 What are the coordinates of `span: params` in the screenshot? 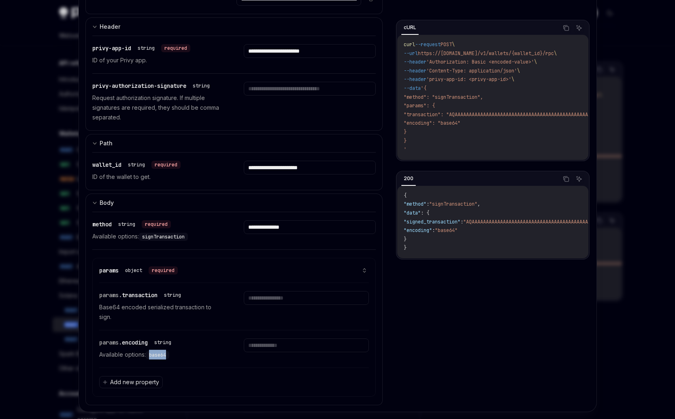 It's located at (109, 270).